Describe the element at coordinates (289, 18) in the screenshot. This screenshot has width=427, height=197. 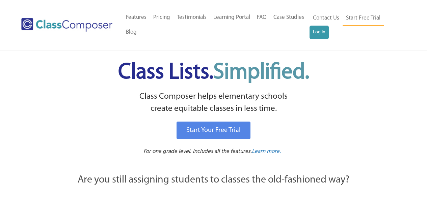
I see `a: Case Studies` at that location.